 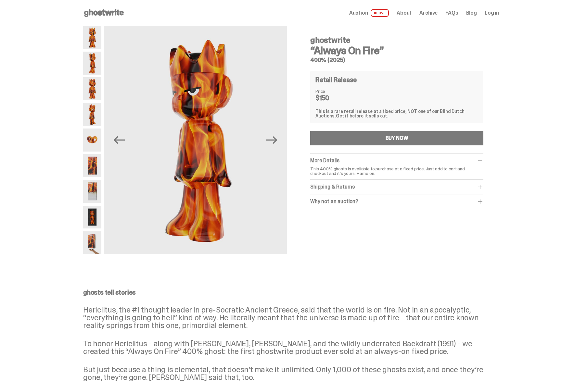 I want to click on img: Always-On-Fire---Website-Archive.2491X.png, so click(x=92, y=165).